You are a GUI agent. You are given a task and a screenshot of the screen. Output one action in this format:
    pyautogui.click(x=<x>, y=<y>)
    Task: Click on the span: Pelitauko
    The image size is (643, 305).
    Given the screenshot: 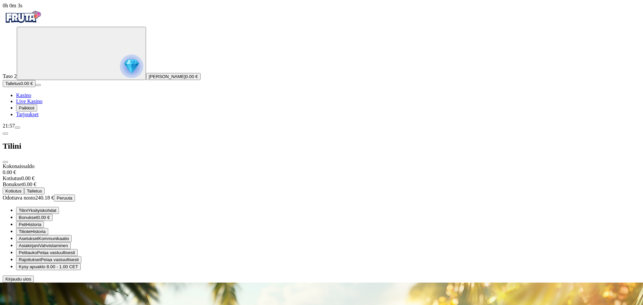 What is the action you would take?
    pyautogui.click(x=28, y=252)
    